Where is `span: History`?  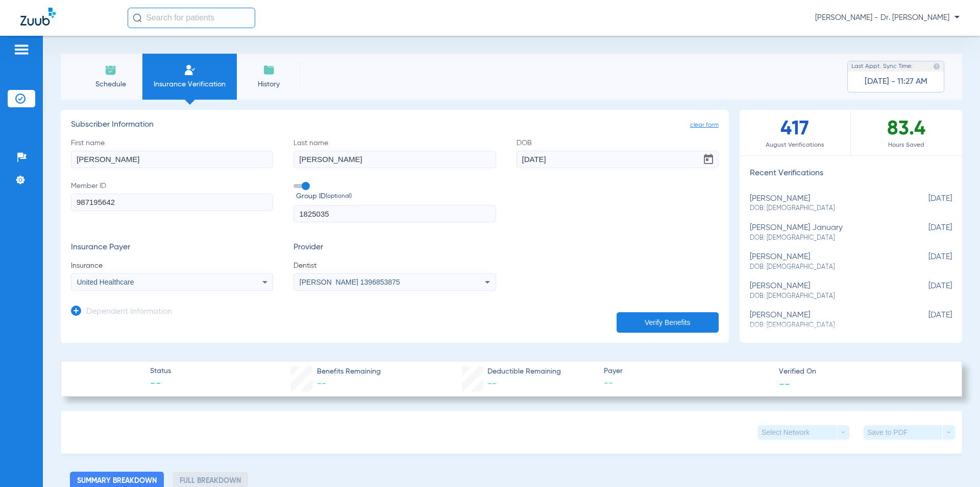 span: History is located at coordinates (269, 84).